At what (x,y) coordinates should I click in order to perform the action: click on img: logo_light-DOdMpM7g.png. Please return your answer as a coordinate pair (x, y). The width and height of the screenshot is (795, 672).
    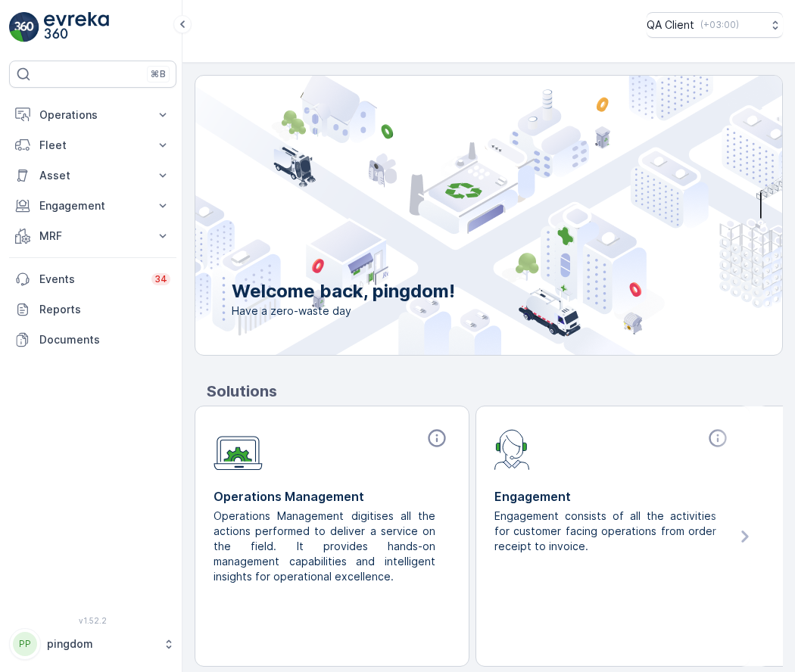
    Looking at the image, I should click on (76, 27).